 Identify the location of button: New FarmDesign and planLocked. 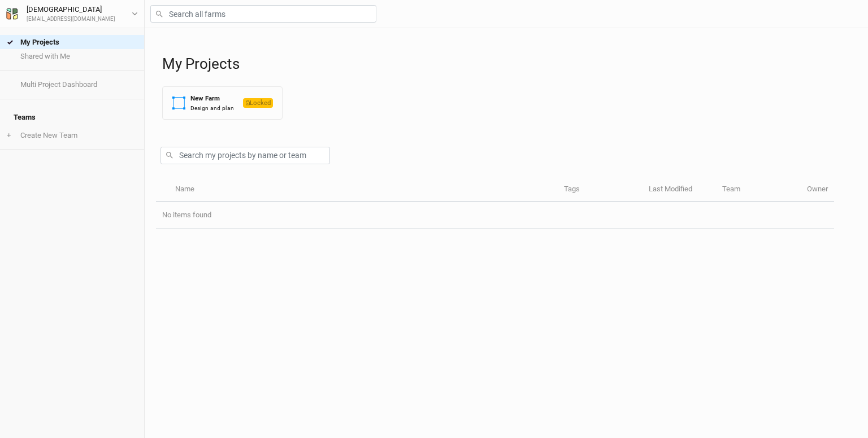
(222, 103).